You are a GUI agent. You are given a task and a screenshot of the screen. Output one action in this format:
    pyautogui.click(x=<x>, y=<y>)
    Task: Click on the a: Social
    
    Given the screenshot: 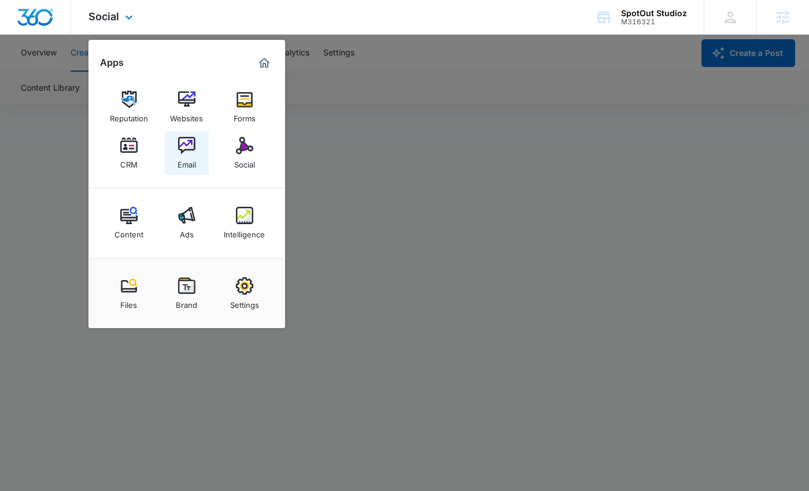 What is the action you would take?
    pyautogui.click(x=245, y=153)
    